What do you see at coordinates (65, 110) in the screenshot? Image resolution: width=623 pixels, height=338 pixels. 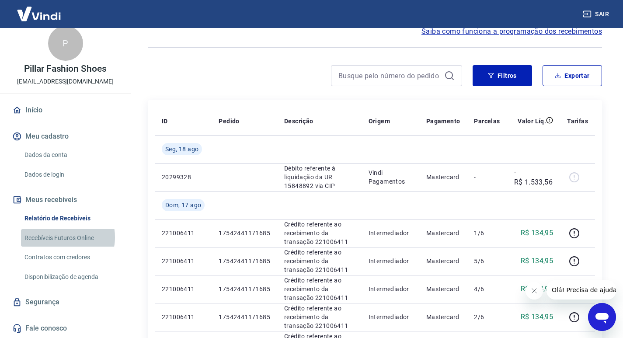 I see `a: Início` at bounding box center [65, 110].